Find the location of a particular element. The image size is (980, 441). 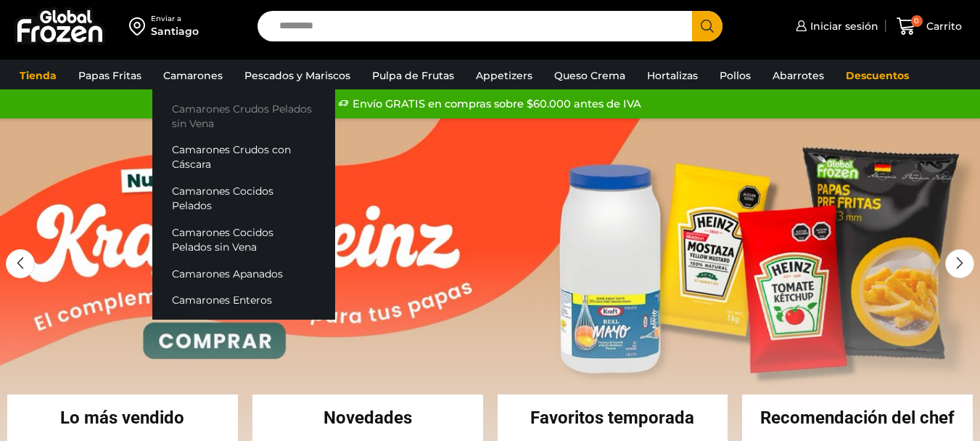

button: Search button is located at coordinates (707, 26).